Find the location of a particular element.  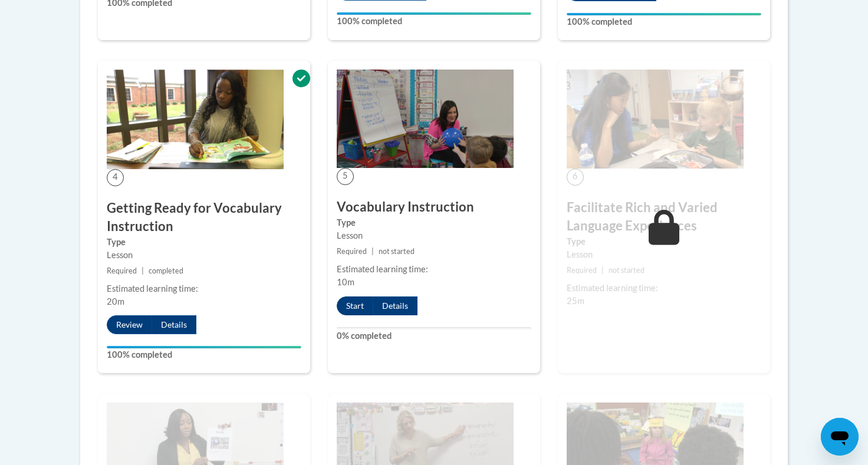

span: 6 is located at coordinates (575, 177).